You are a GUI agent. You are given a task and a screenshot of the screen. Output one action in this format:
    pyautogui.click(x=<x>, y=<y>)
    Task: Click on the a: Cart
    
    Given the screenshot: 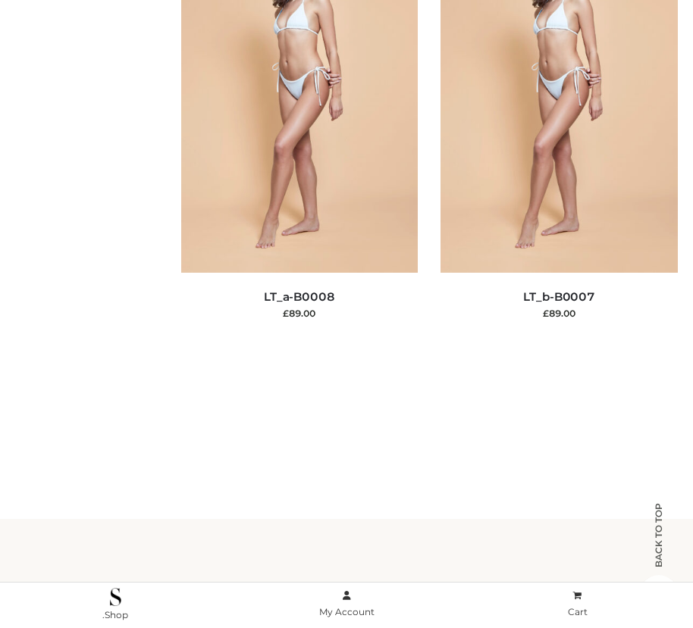 What is the action you would take?
    pyautogui.click(x=577, y=604)
    